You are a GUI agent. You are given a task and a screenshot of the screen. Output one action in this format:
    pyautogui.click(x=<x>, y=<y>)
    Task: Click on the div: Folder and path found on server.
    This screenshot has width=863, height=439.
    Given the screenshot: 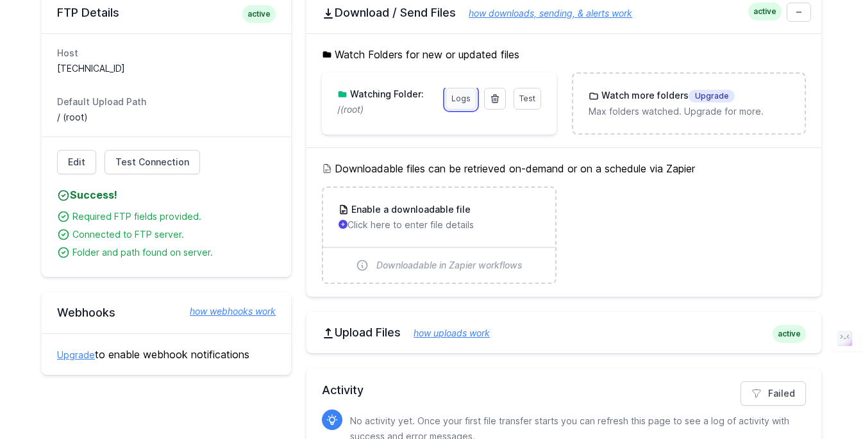 What is the action you would take?
    pyautogui.click(x=174, y=253)
    